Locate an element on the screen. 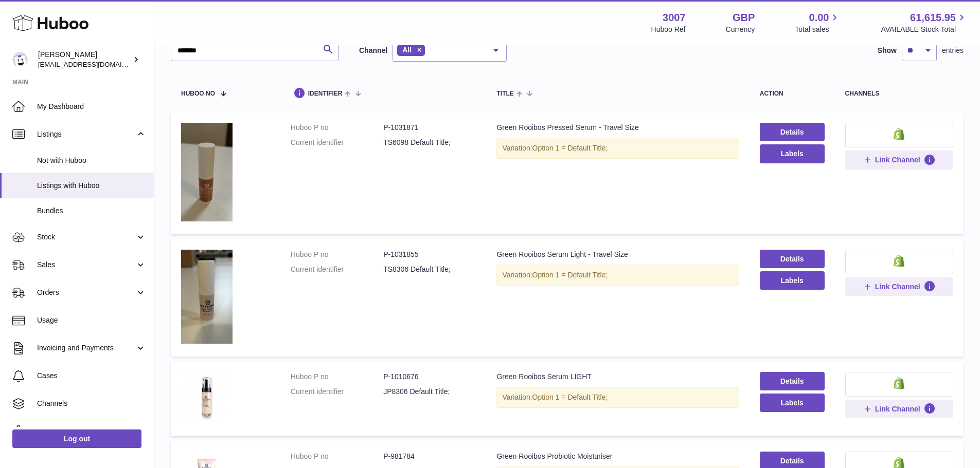 The height and width of the screenshot is (468, 980). span: Channels is located at coordinates (92, 403).